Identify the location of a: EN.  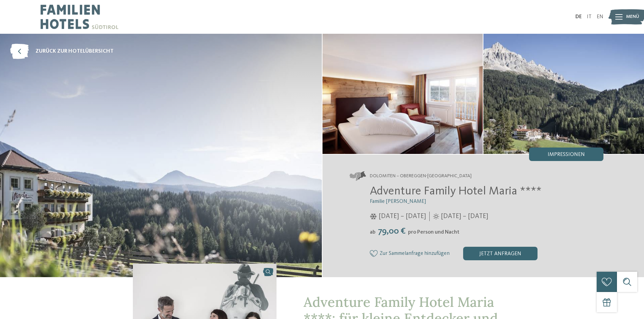
(600, 17).